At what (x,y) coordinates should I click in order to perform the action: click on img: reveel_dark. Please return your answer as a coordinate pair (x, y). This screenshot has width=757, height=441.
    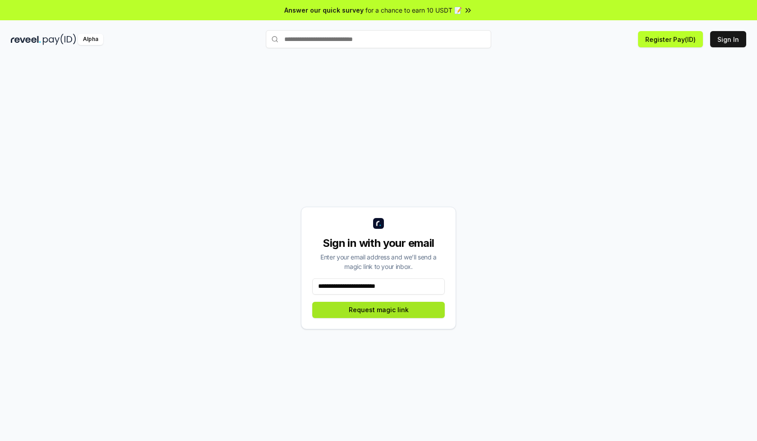
    Looking at the image, I should click on (26, 39).